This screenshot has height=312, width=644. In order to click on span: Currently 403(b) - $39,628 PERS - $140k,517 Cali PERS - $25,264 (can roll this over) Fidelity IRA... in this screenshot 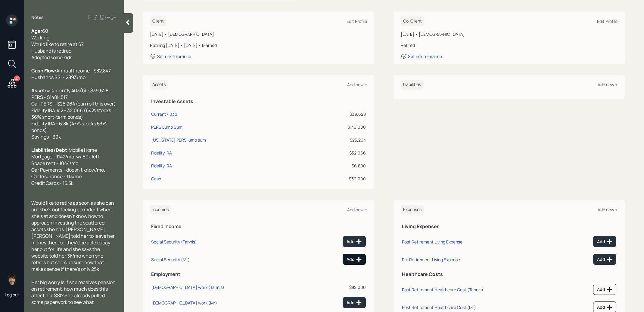, I will do `click(74, 114)`.